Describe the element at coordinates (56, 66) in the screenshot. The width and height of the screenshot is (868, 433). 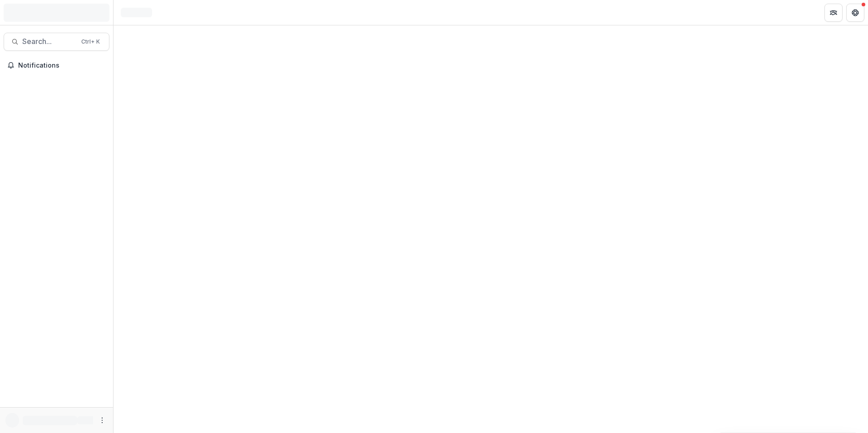
I see `button: Notifications` at that location.